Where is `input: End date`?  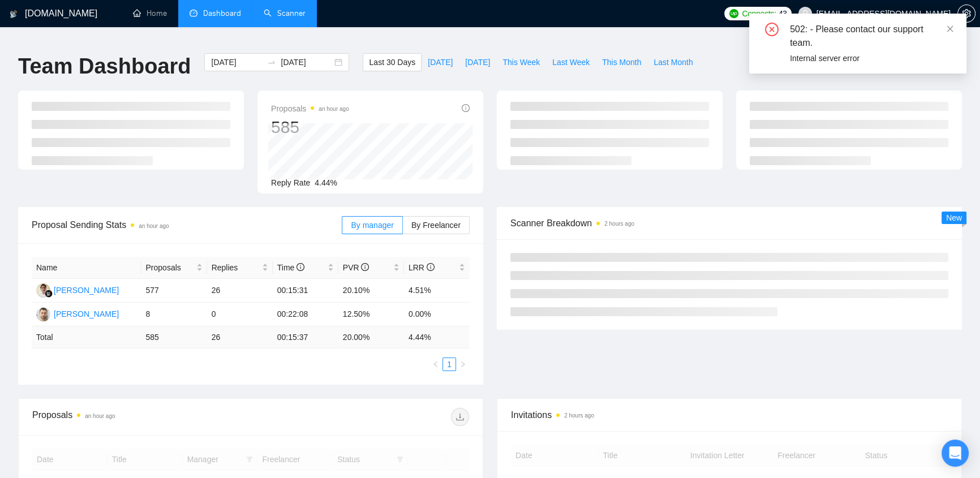
input: End date is located at coordinates (306, 62).